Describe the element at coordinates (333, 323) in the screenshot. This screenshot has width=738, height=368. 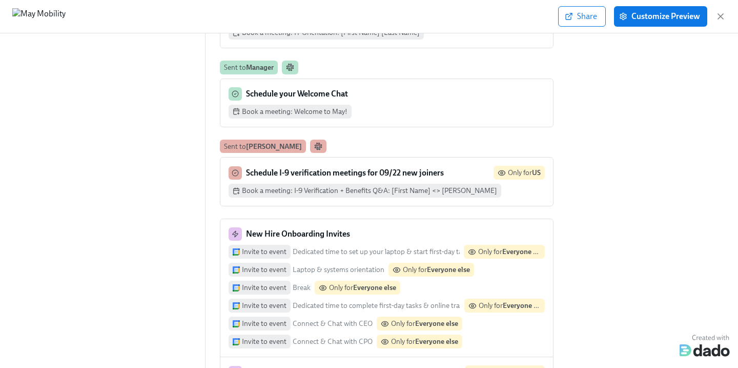
I see `div: Connect & Chat with CEO` at that location.